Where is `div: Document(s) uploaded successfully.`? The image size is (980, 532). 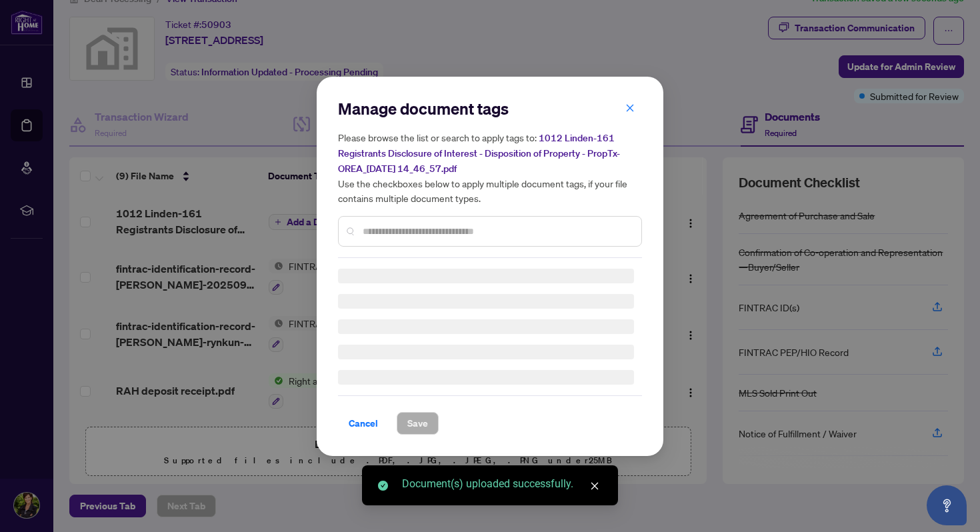
div: Document(s) uploaded successfully. is located at coordinates (502, 484).